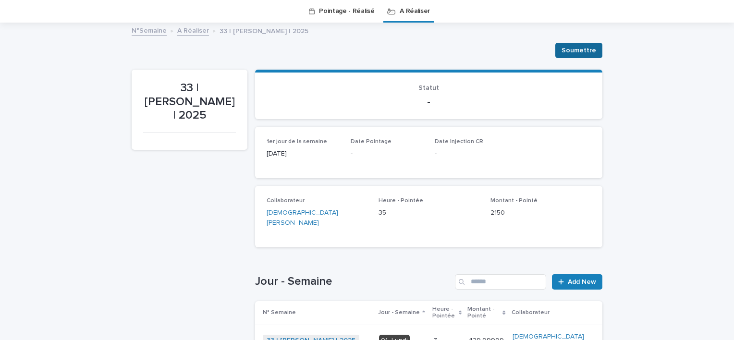 The width and height of the screenshot is (734, 340). What do you see at coordinates (401, 201) in the screenshot?
I see `span: Heure - Pointée` at bounding box center [401, 201].